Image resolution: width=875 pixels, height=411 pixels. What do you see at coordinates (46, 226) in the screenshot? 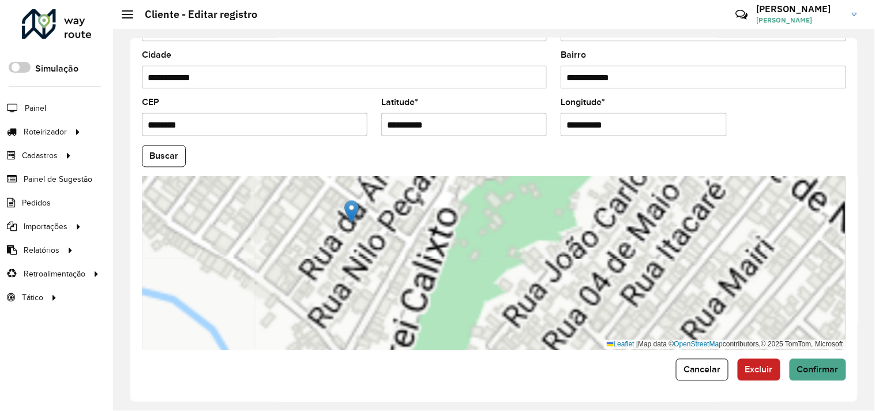
I see `span: Importações` at bounding box center [46, 226].